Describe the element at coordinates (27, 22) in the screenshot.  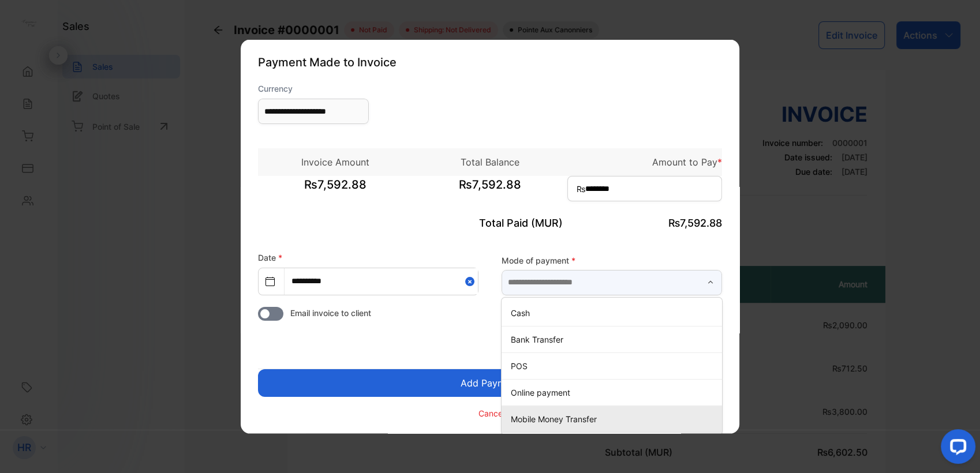
I see `button: Open LiveChat chat widget` at that location.